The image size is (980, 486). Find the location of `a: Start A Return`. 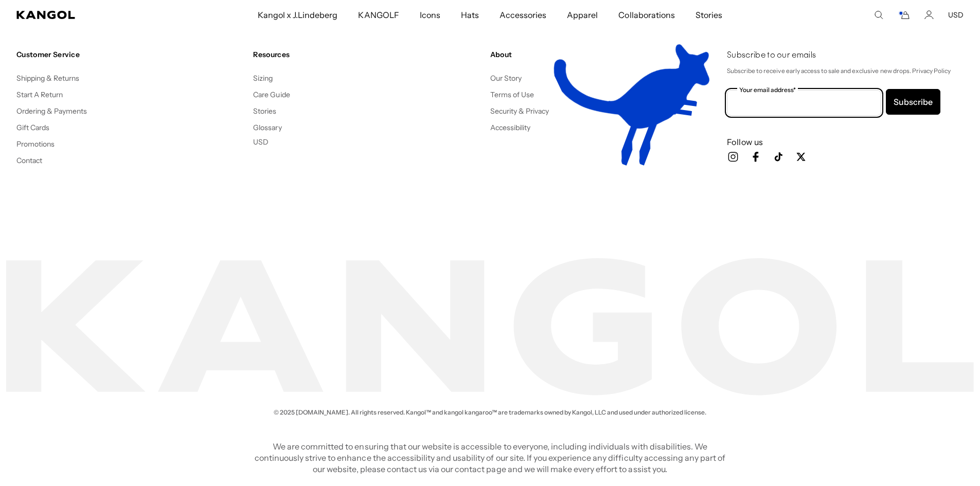

a: Start A Return is located at coordinates (39, 95).